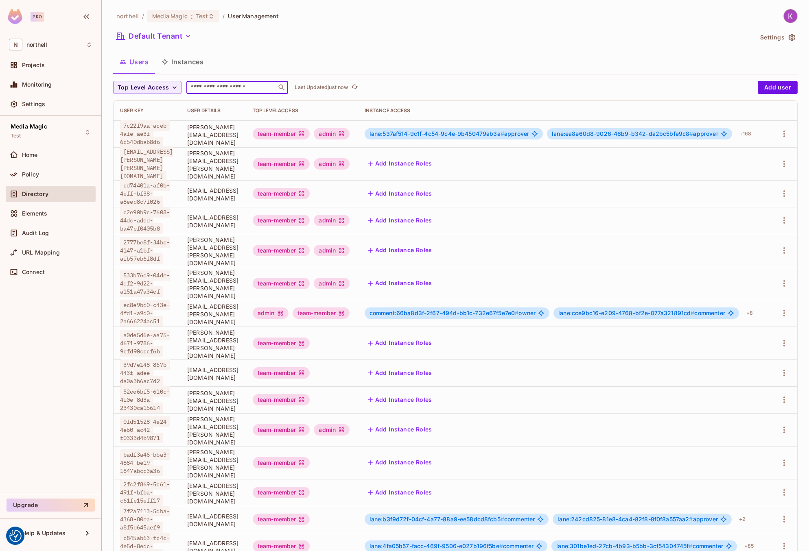 The height and width of the screenshot is (551, 809). What do you see at coordinates (134, 62) in the screenshot?
I see `button: Users` at bounding box center [134, 62].